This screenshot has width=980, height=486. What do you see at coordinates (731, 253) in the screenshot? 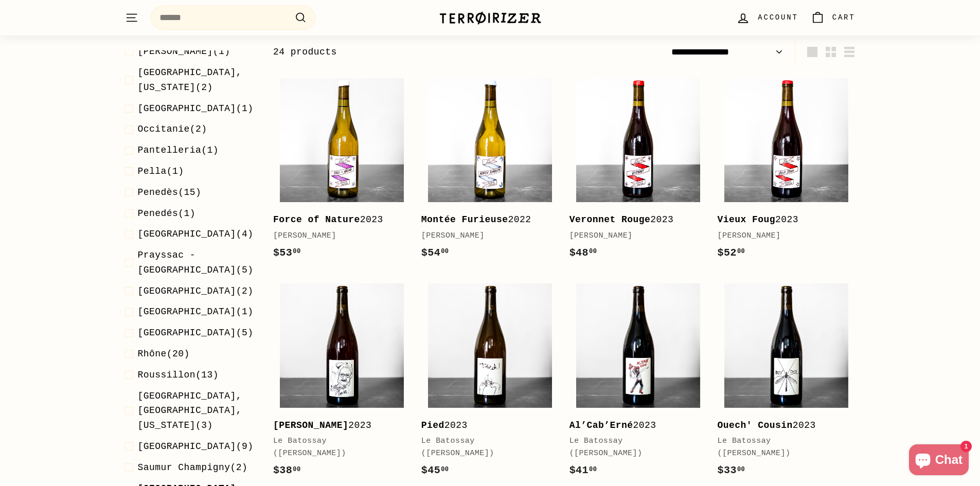
I see `span: $52` at bounding box center [731, 253].